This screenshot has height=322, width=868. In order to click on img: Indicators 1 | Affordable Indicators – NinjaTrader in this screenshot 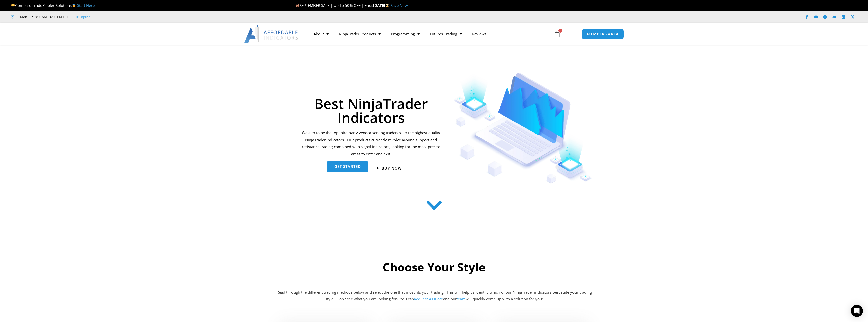, I will do `click(523, 128)`.